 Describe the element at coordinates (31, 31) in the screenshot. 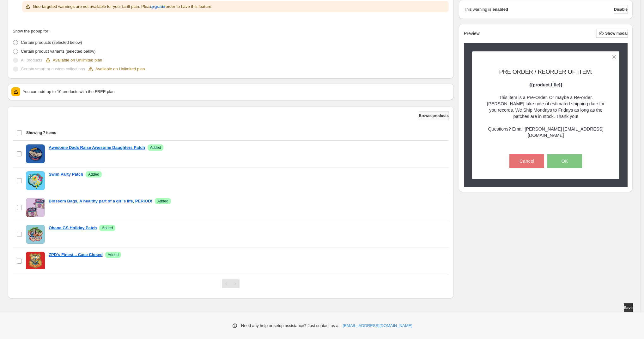

I see `span: Show the popup for:` at that location.